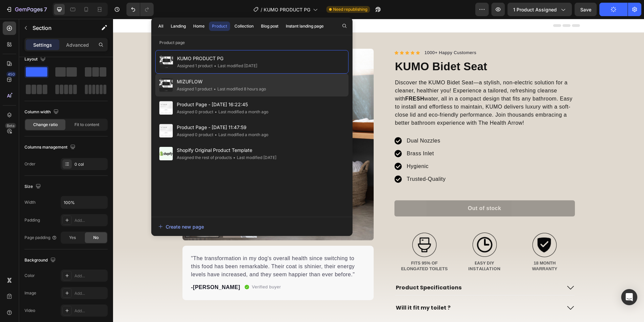 Image resolution: width=644 pixels, height=322 pixels. I want to click on p: Product Specifications, so click(315, 268).